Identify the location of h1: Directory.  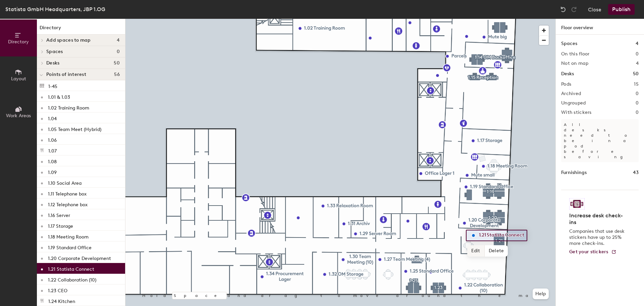
(81, 29).